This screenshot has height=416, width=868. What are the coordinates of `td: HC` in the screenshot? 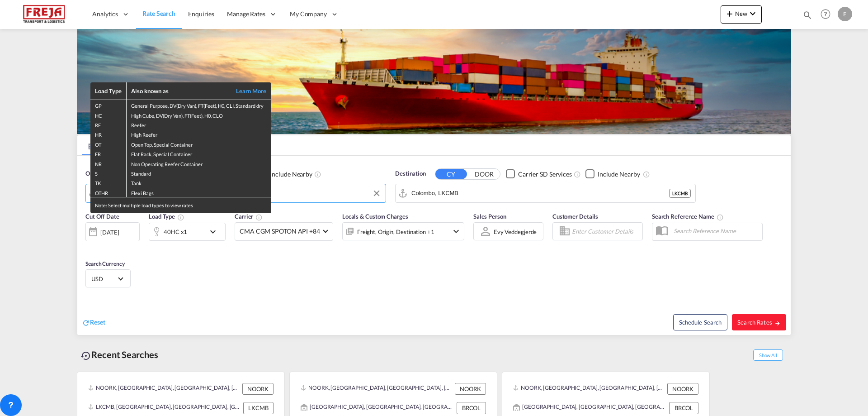 It's located at (108, 114).